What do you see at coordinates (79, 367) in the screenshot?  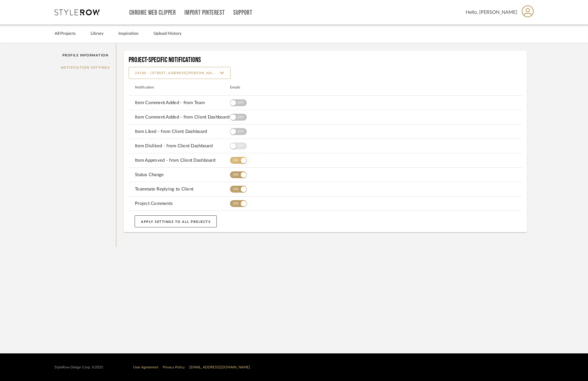 I see `div: StyleRow Design Corp. ©2025` at bounding box center [79, 367].